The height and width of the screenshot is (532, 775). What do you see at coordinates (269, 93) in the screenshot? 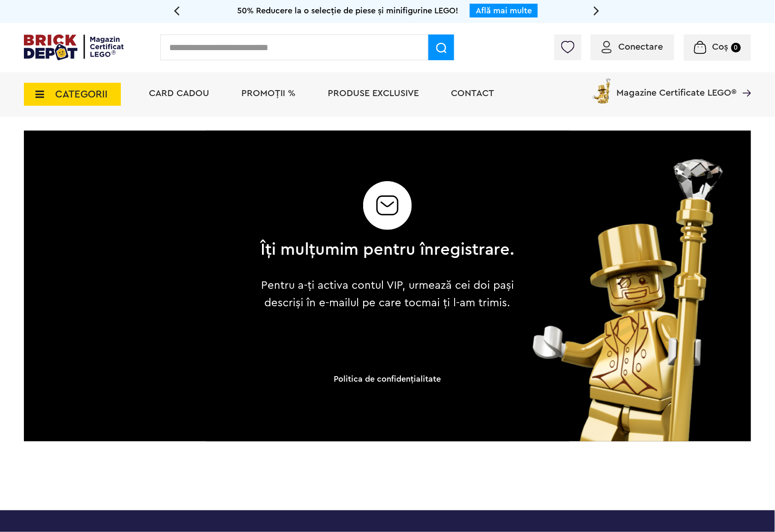
I see `a: PROMOȚII %` at bounding box center [269, 93].